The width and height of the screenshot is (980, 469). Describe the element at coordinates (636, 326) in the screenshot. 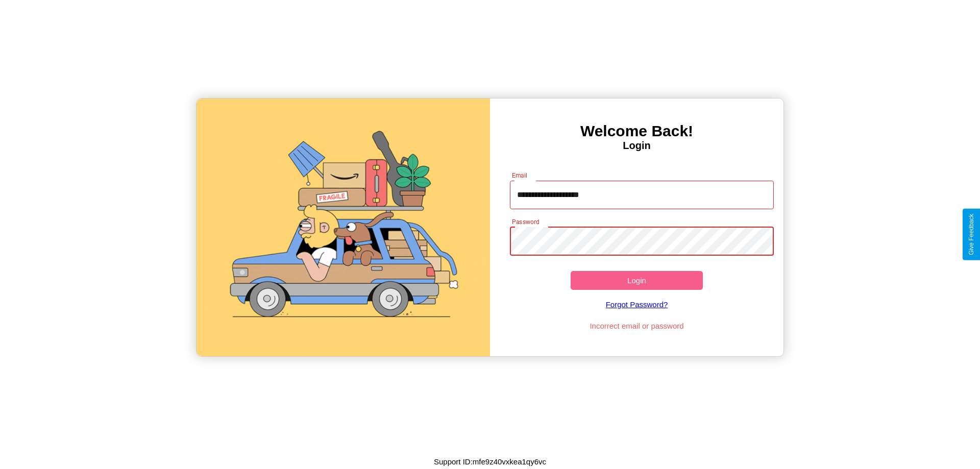

I see `p: Incorrect email or password` at that location.